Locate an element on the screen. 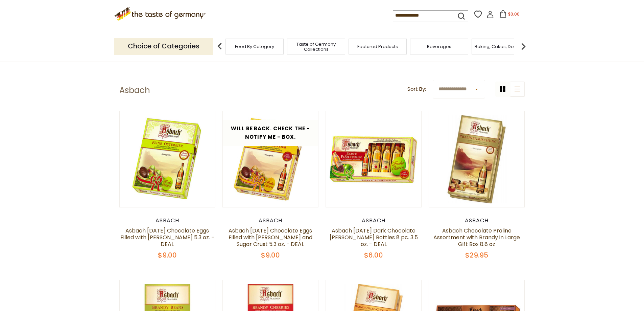 This screenshot has width=644, height=311. img: next arrow is located at coordinates (523, 46).